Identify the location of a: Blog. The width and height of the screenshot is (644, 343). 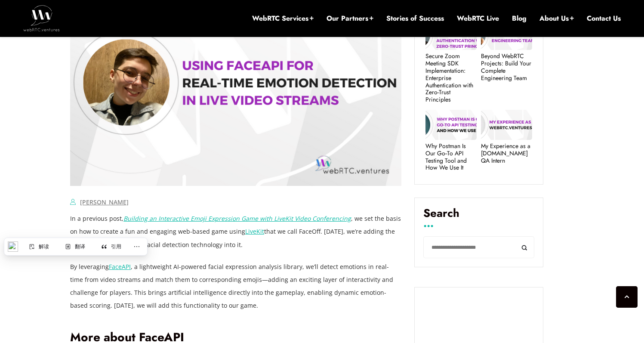
(519, 18).